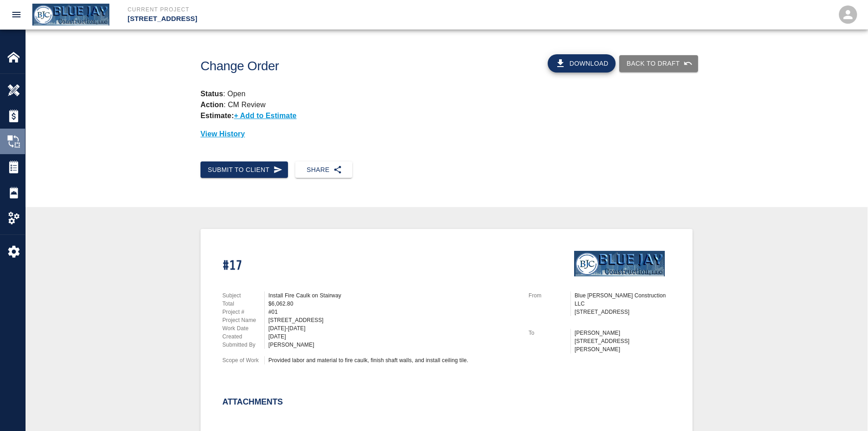  Describe the element at coordinates (324, 170) in the screenshot. I see `button: Share` at that location.